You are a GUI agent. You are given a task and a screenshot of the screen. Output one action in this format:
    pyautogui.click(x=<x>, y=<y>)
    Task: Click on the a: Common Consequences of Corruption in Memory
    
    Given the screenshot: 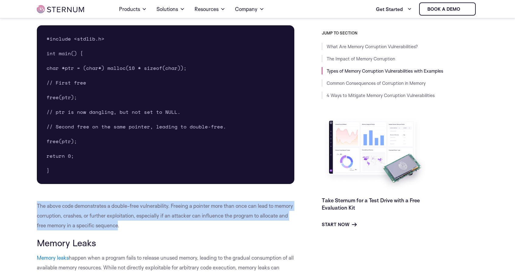 What is the action you would take?
    pyautogui.click(x=376, y=83)
    